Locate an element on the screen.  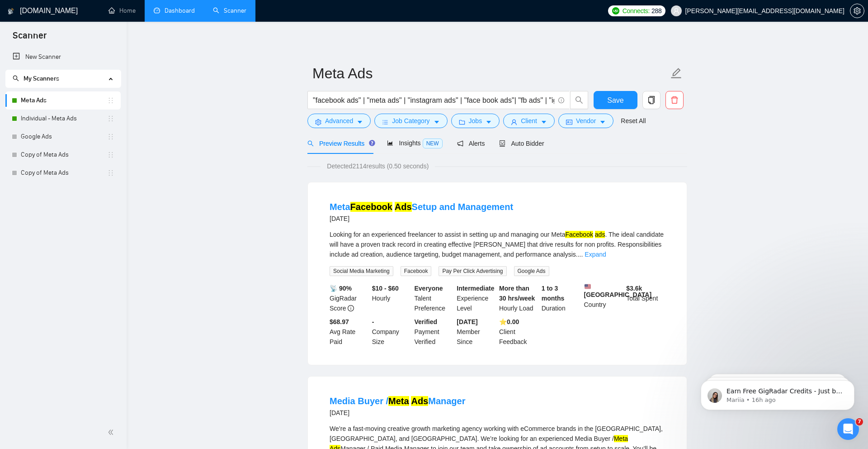
span: Google Ads is located at coordinates (531, 271).